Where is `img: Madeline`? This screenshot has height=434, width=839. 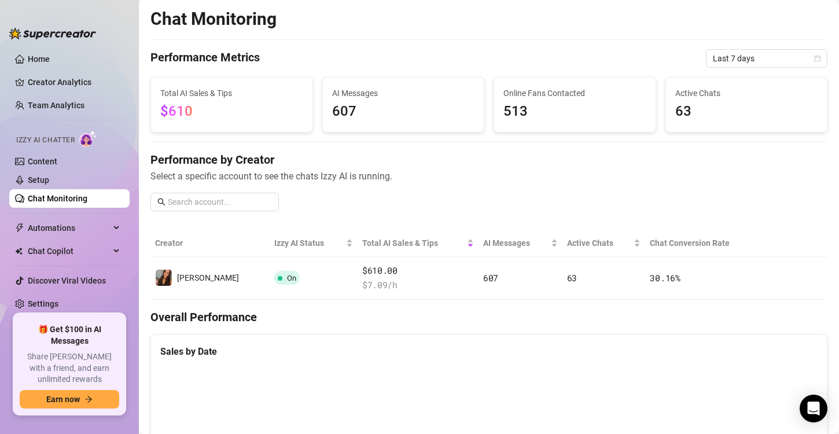
img: Madeline is located at coordinates (164, 278).